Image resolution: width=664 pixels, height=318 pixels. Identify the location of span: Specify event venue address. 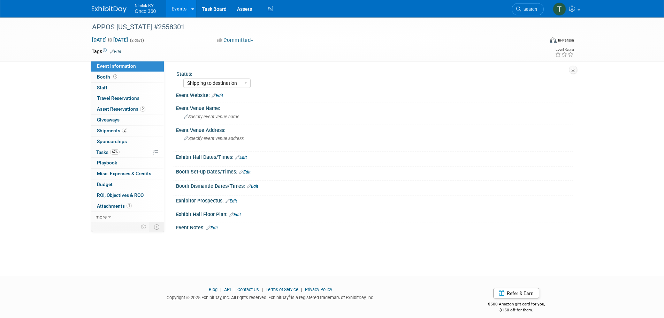
(214, 138).